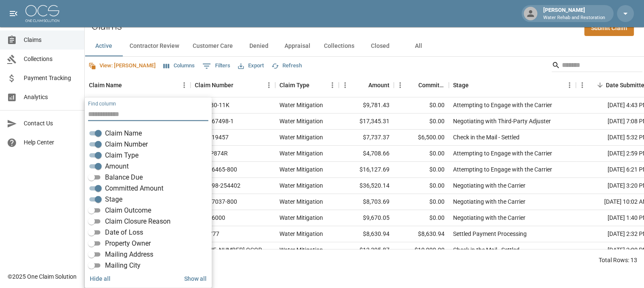 The image size is (644, 288). I want to click on div: dynamic tabs, so click(364, 46).